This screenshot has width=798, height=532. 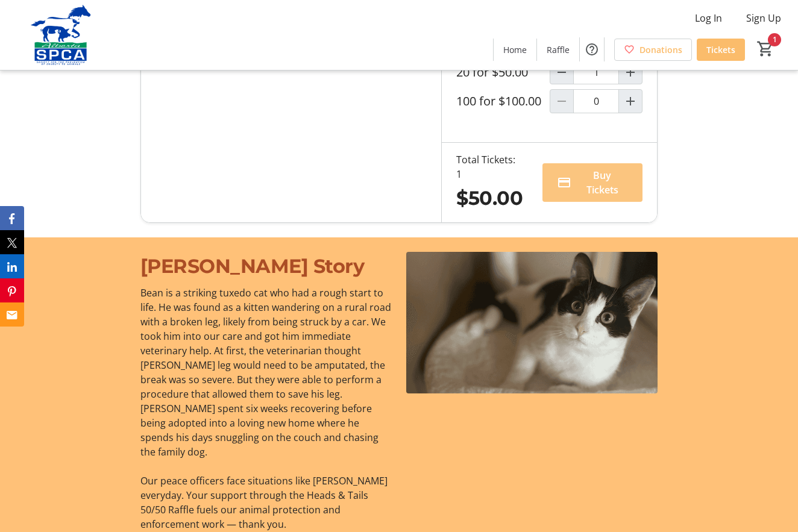 What do you see at coordinates (709, 18) in the screenshot?
I see `span: Log In` at bounding box center [709, 18].